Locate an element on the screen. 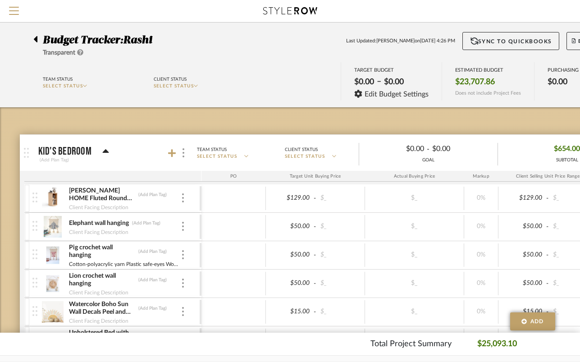 The width and height of the screenshot is (580, 362). div: Cotton-polyacrylic yarn Plastic safe-eyes Wooden stick is located at coordinates (124, 264).